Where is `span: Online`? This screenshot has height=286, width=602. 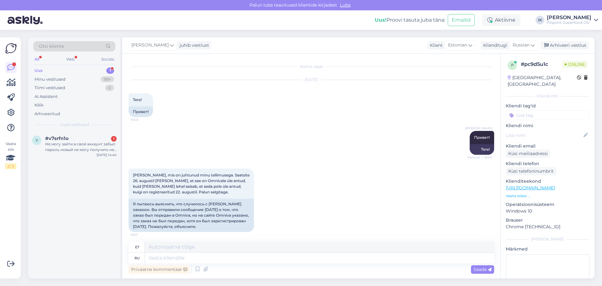
span: Online is located at coordinates (575, 64).